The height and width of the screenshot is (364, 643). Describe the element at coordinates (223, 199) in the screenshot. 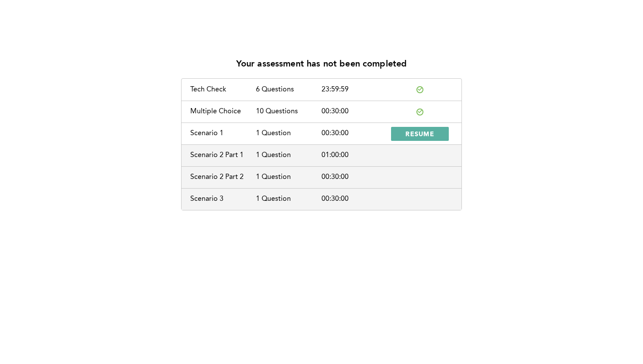

I see `div: Scenario 3` at that location.